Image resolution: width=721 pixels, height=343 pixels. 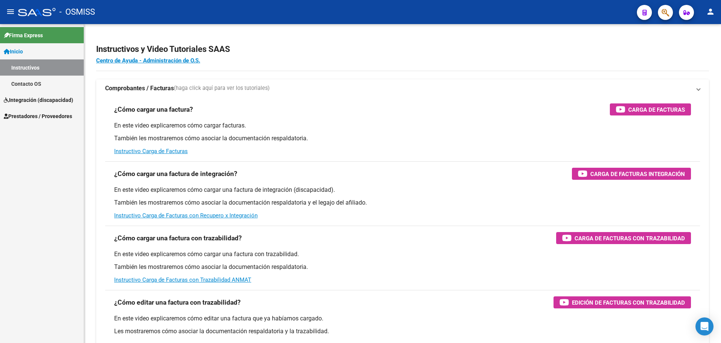 What do you see at coordinates (139, 88) in the screenshot?
I see `strong: Comprobantes / Facturas` at bounding box center [139, 88].